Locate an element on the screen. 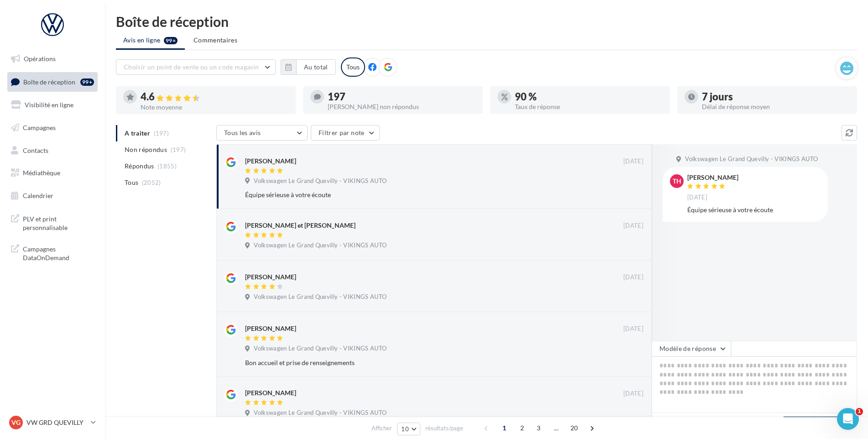  span: (2052) is located at coordinates (151, 183).